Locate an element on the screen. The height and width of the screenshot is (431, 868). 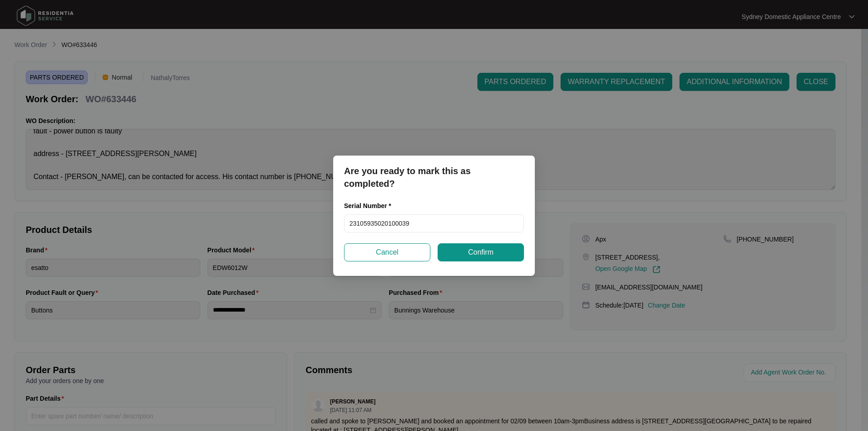
p: completed? is located at coordinates (434, 184).